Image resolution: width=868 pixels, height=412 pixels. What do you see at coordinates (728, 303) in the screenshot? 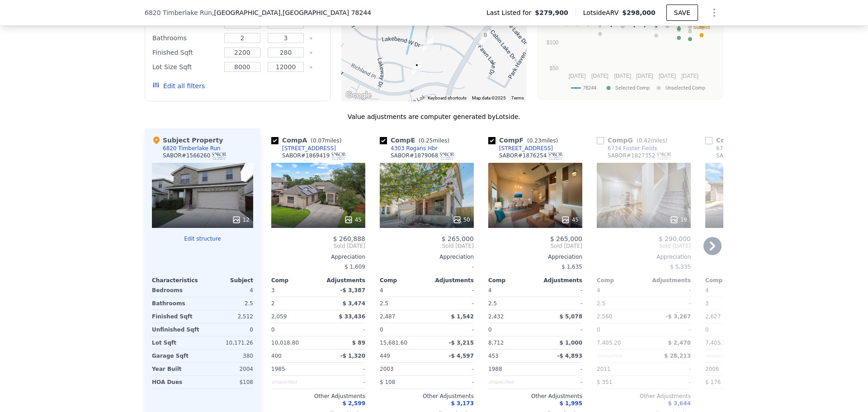
I see `div: 3` at bounding box center [728, 303].